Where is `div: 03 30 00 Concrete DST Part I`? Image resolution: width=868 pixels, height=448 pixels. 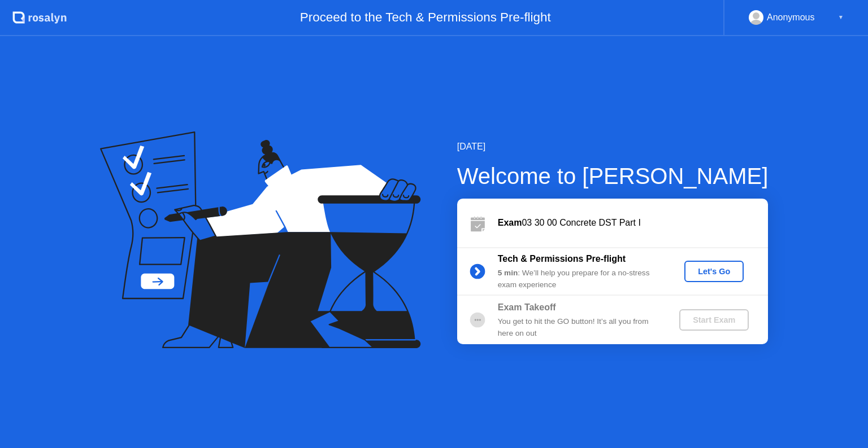 div: 03 30 00 Concrete DST Part I is located at coordinates (633, 223).